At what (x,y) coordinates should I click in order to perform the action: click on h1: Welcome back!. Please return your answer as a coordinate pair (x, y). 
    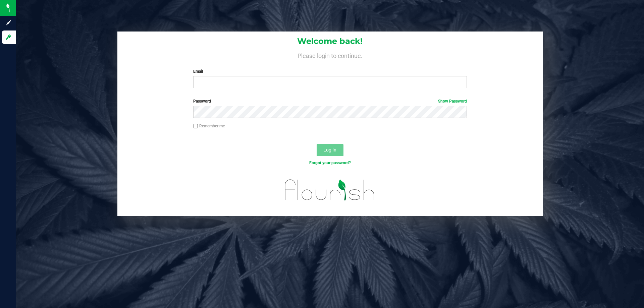
    Looking at the image, I should click on (330, 41).